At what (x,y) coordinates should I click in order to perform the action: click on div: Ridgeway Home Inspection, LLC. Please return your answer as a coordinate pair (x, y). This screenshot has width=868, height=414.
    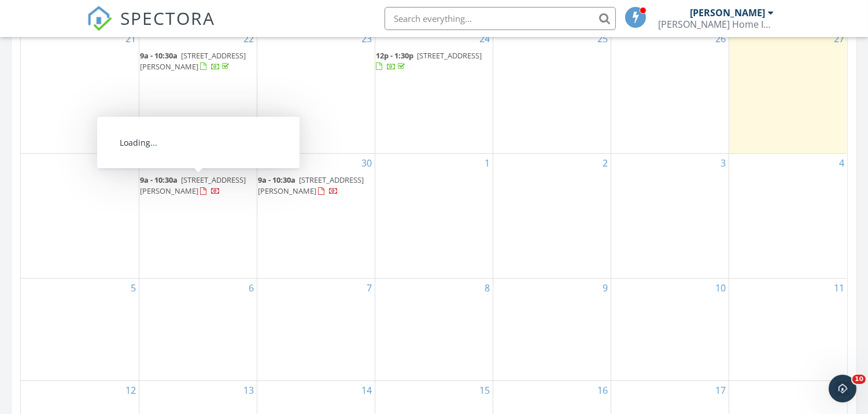
    Looking at the image, I should click on (716, 24).